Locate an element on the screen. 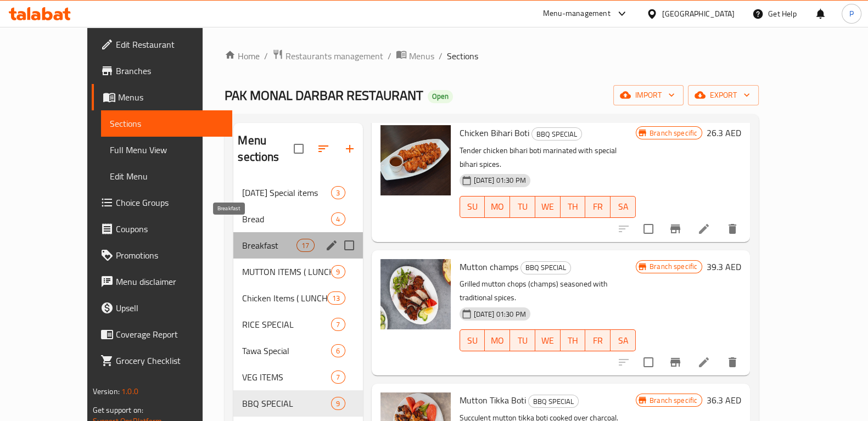  span: 17 is located at coordinates (305, 246).